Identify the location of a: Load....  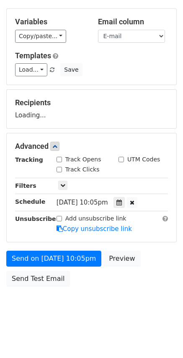
(31, 70).